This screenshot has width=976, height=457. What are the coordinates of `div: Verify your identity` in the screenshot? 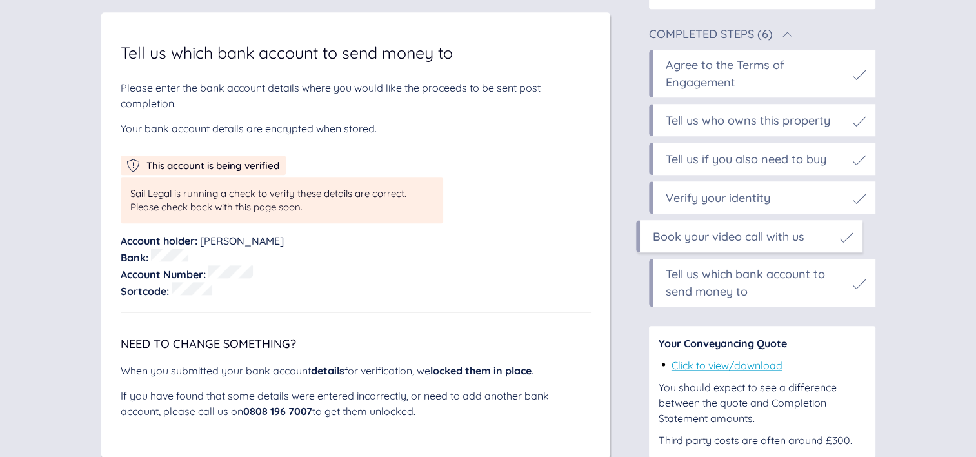 It's located at (718, 197).